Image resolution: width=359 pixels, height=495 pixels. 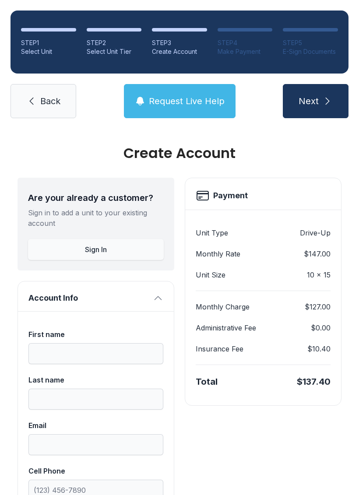 I want to click on div: E-Sign Documents, so click(x=311, y=52).